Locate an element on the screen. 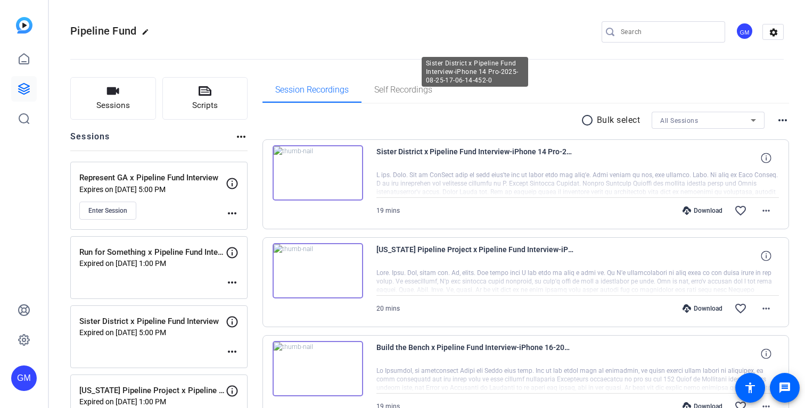 This screenshot has width=805, height=408. span: 19 mins is located at coordinates (388, 211).